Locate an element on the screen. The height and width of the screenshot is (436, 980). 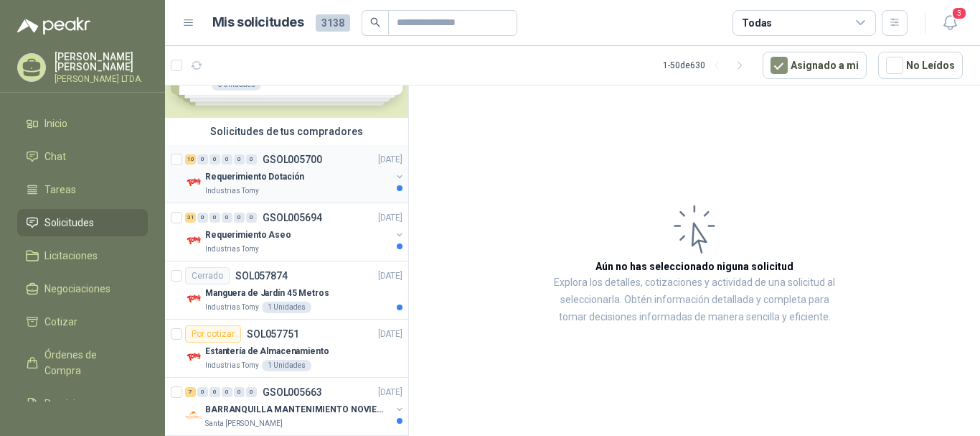
div: 7 is located at coordinates (190, 392).